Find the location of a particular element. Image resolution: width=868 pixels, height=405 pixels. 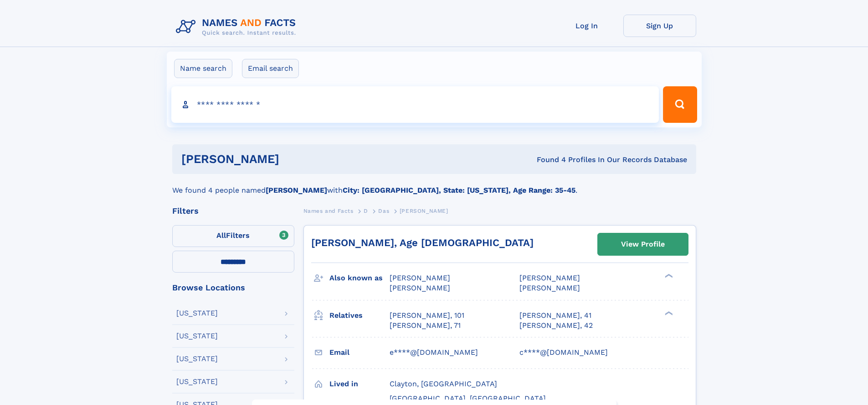

div: Found 4 Profiles In Our Records Database is located at coordinates (547, 160).